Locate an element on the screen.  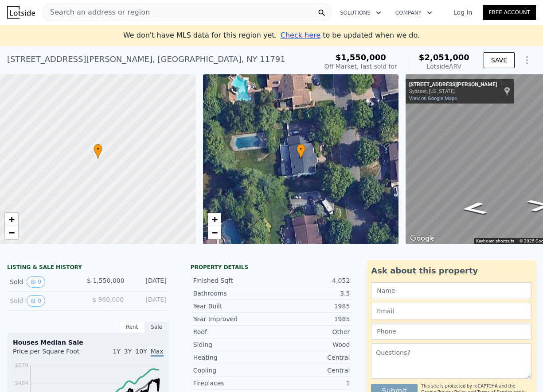
div: Lotside ARV is located at coordinates (444, 67).